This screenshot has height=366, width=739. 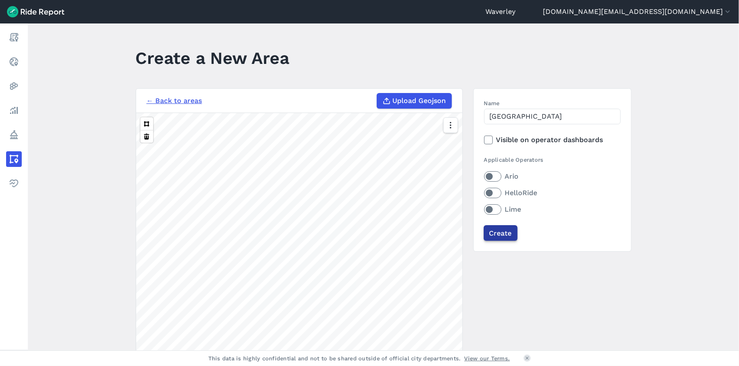 I want to click on label: Lime, so click(x=552, y=210).